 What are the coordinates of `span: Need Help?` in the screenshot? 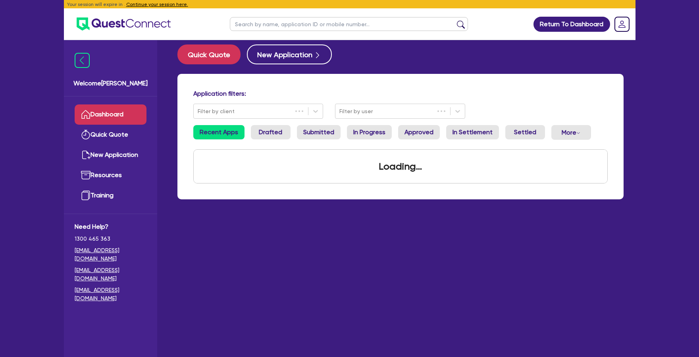 It's located at (110, 226).